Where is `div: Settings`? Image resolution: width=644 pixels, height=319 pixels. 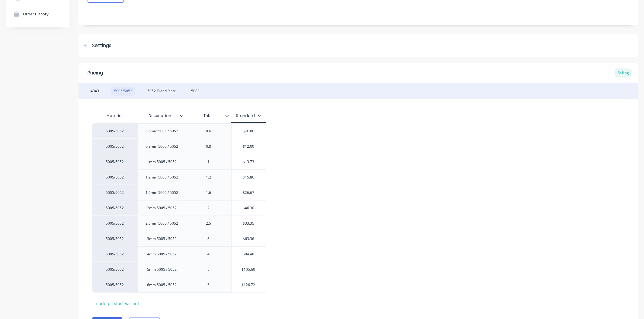 div: Settings is located at coordinates (102, 46).